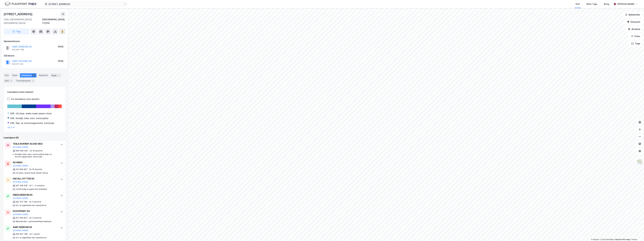 This screenshot has width=644, height=241. I want to click on a: Improve this map, so click(622, 239).